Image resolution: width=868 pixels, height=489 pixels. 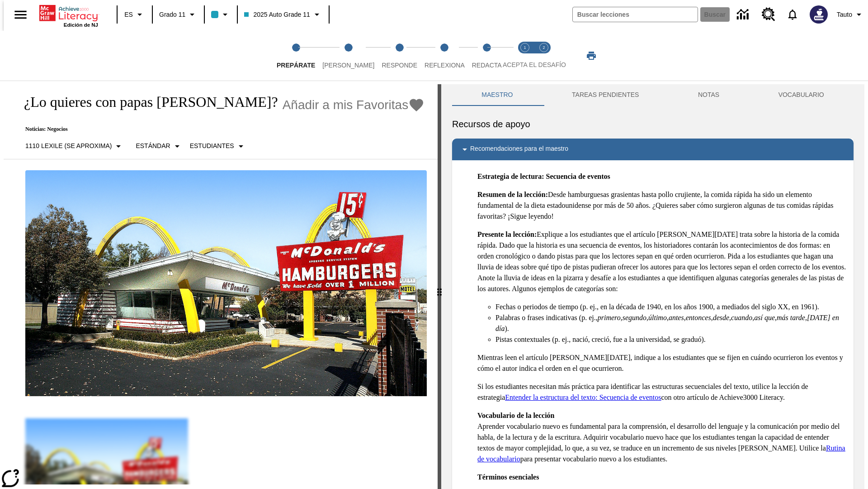 What do you see at coordinates (850, 15) in the screenshot?
I see `button: Perfil/Configuración` at bounding box center [850, 15].